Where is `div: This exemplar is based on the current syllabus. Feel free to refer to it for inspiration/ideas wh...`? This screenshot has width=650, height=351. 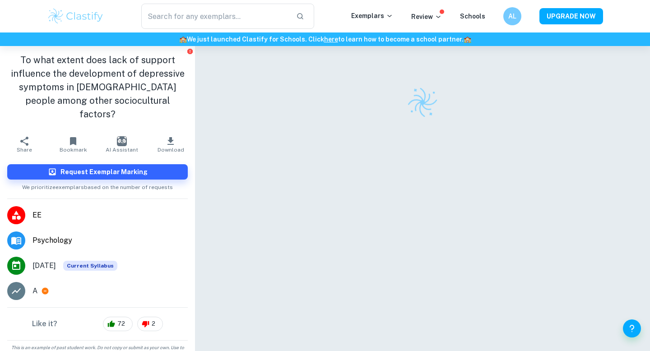
div: This exemplar is based on the current syllabus. Feel free to refer to it for inspiration/ideas wh... is located at coordinates (90, 266).